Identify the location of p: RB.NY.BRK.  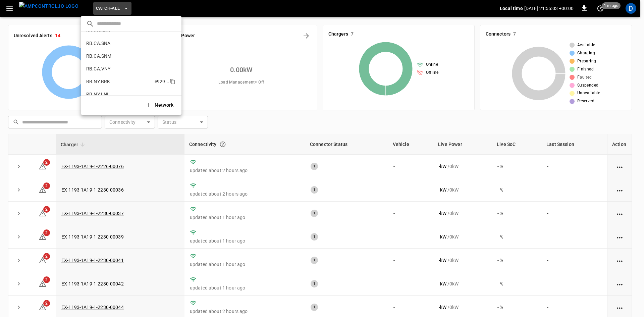
(119, 82).